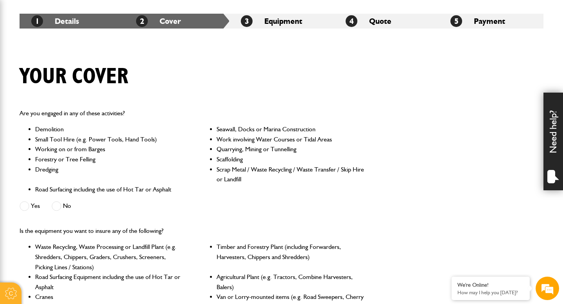  What do you see at coordinates (109, 149) in the screenshot?
I see `li: Working on or from Barges` at bounding box center [109, 149].